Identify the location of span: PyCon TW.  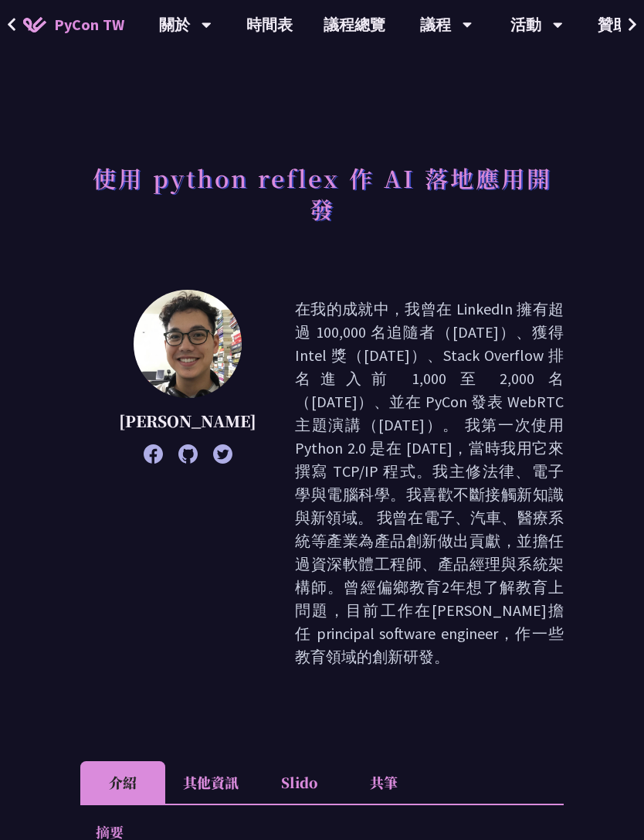
(88, 24).